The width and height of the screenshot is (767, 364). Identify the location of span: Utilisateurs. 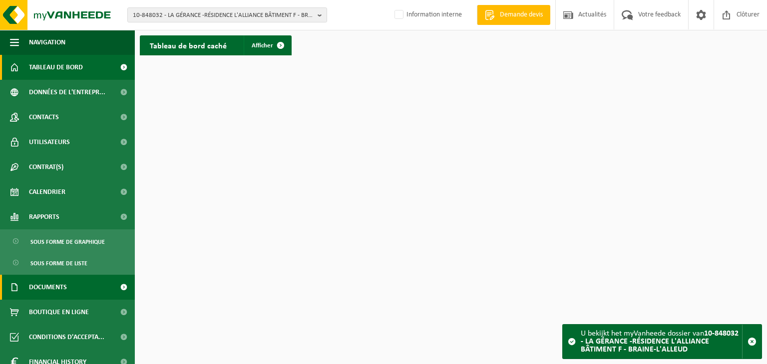
(49, 142).